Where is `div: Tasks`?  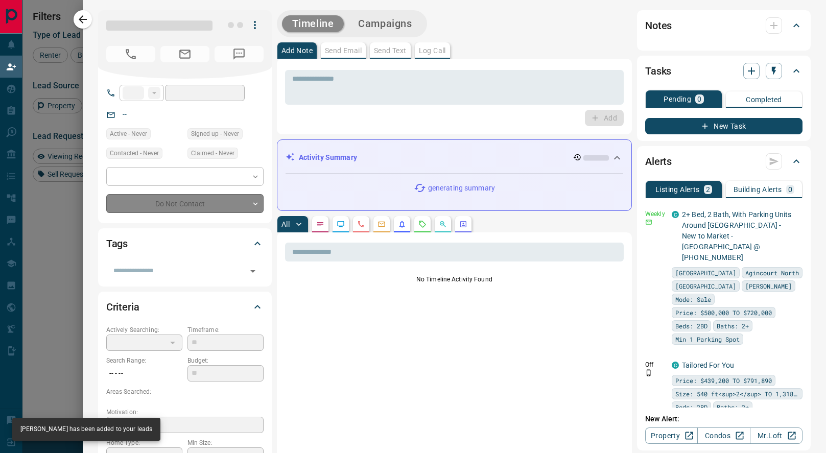 div: Tasks is located at coordinates (724, 71).